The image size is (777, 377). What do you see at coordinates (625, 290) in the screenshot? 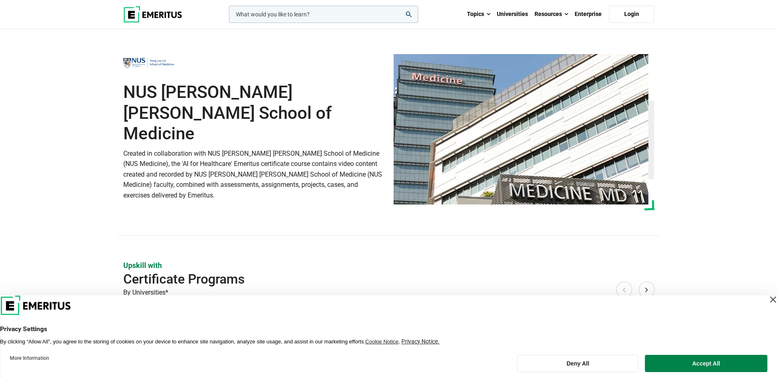
I see `button: Previous` at bounding box center [625, 290].